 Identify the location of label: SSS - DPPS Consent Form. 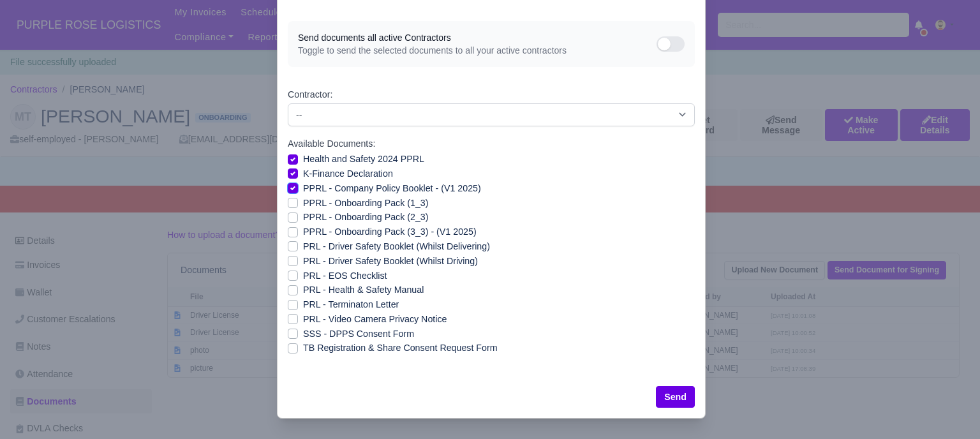
(358, 334).